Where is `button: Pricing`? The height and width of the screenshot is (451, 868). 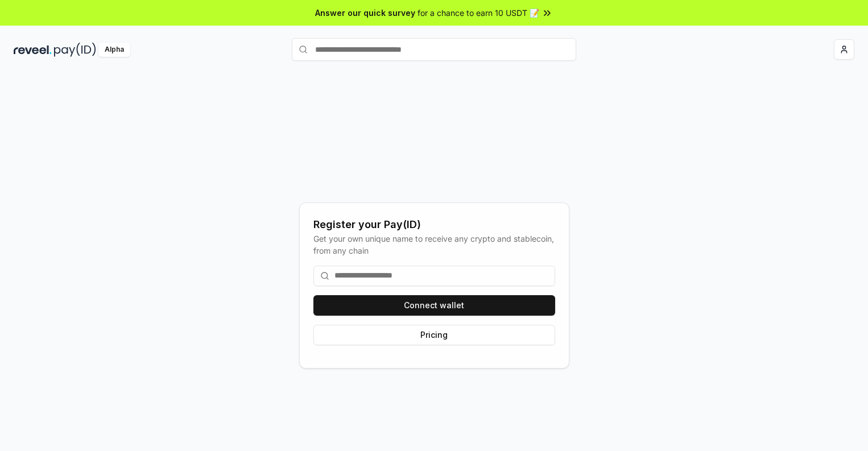 button: Pricing is located at coordinates (434, 335).